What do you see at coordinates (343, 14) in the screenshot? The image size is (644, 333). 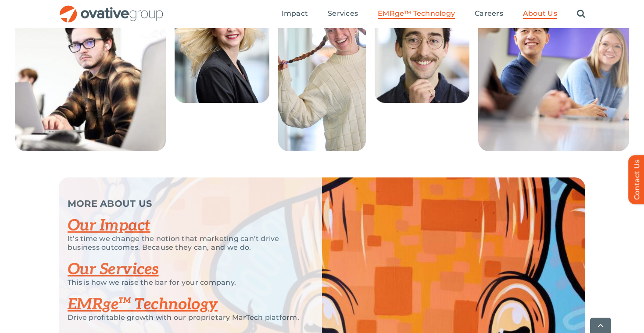 I see `span: Services` at bounding box center [343, 14].